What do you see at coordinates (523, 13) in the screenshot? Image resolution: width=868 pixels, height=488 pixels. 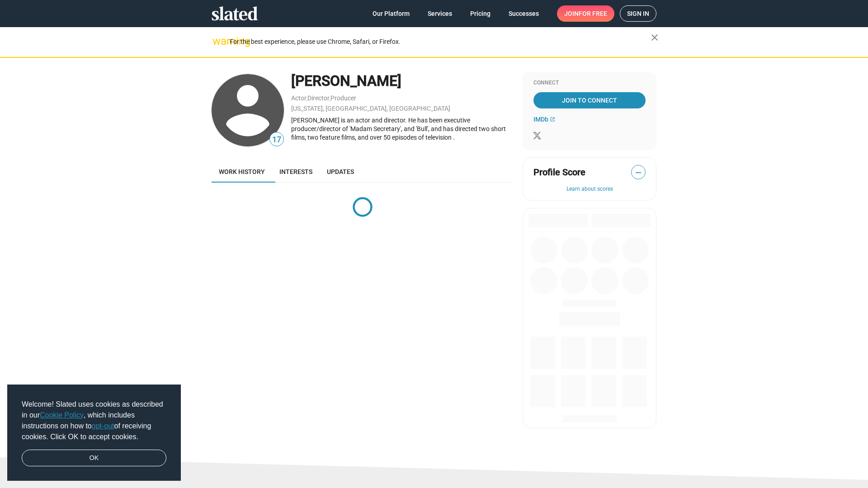 I see `a: Successes` at bounding box center [523, 13].